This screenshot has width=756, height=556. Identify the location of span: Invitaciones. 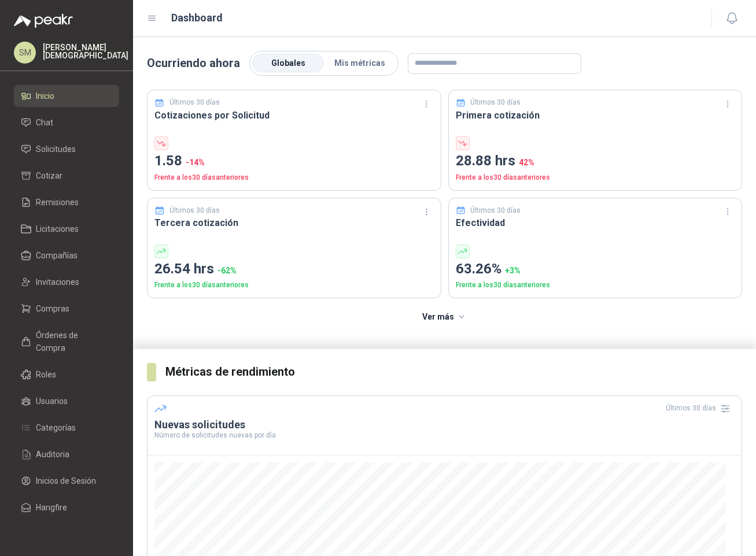
(57, 282).